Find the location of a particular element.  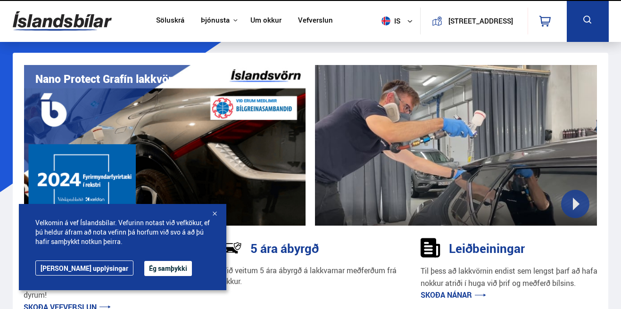

span: Velkomin á vef Íslandsbílar. Vefurinn notast við vefkökur, ef þú heldur áfram að nota vefinn þá h... is located at coordinates (123, 233).